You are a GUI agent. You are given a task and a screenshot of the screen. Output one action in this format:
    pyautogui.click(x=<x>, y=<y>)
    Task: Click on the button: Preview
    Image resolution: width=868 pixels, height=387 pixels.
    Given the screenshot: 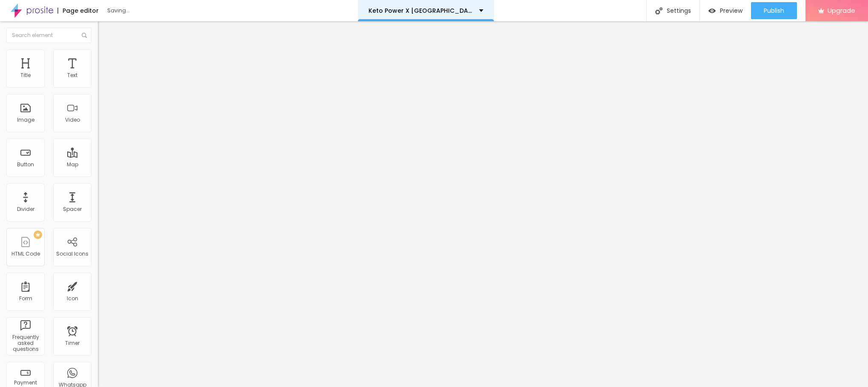 What is the action you would take?
    pyautogui.click(x=725, y=11)
    